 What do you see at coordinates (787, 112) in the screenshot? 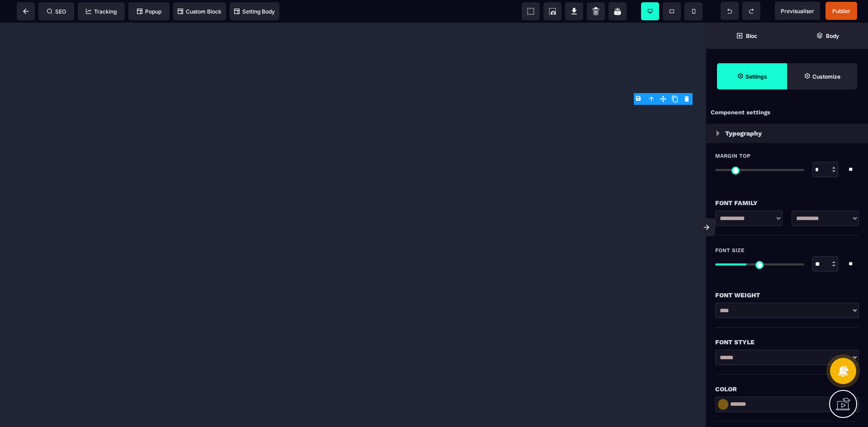
I see `div: Component settings` at bounding box center [787, 112].